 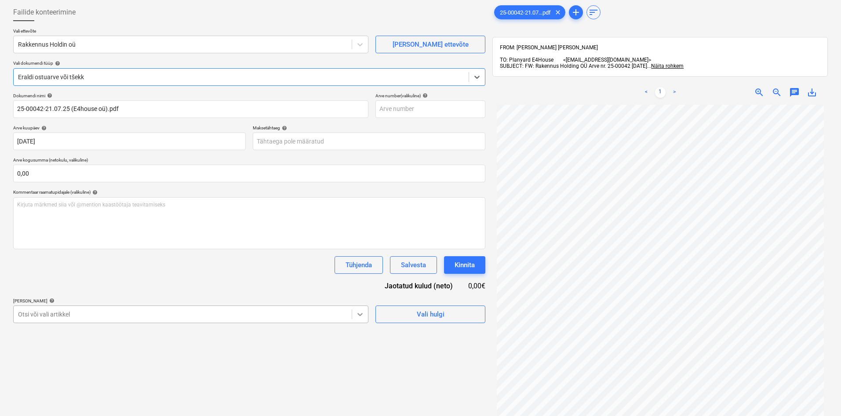 What do you see at coordinates (369, 141) in the screenshot?
I see `input: Tähtaega pole määratud` at bounding box center [369, 141].